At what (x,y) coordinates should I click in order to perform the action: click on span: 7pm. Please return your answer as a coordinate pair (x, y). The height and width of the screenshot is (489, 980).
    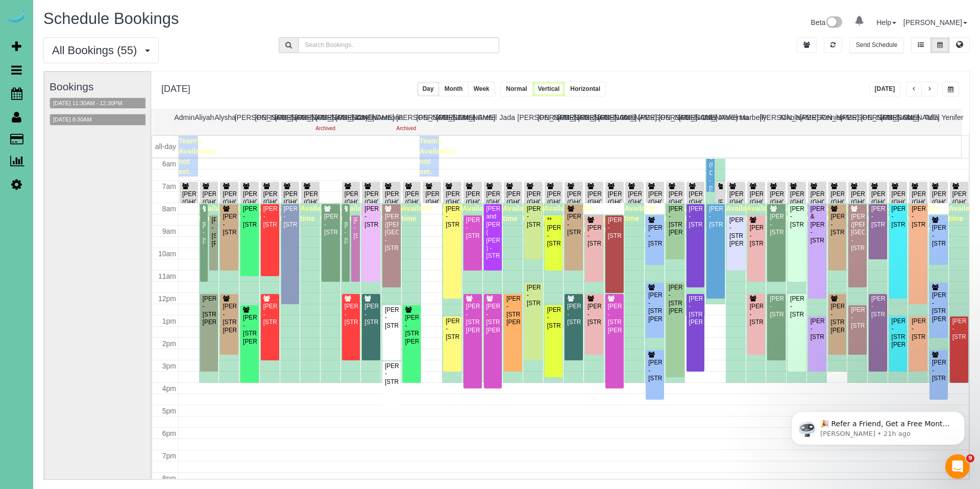
    Looking at the image, I should click on (169, 456).